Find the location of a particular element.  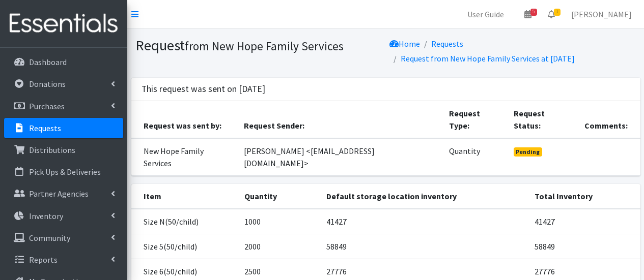

p: Inventory is located at coordinates (46, 216).